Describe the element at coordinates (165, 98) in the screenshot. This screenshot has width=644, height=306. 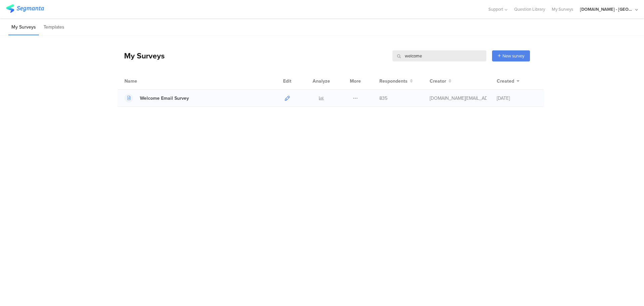
I see `div: Welcome Email Survey` at that location.